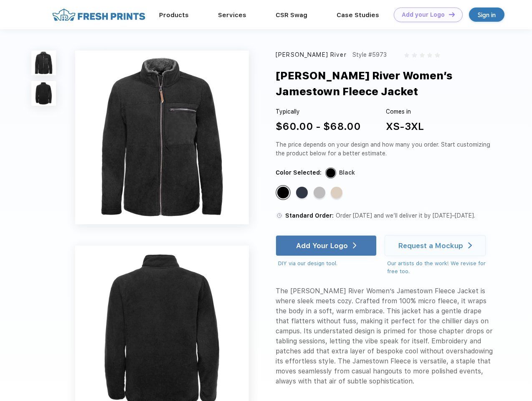 This screenshot has height=401, width=532. What do you see at coordinates (423, 15) in the screenshot?
I see `div: Add your Logo` at bounding box center [423, 15].